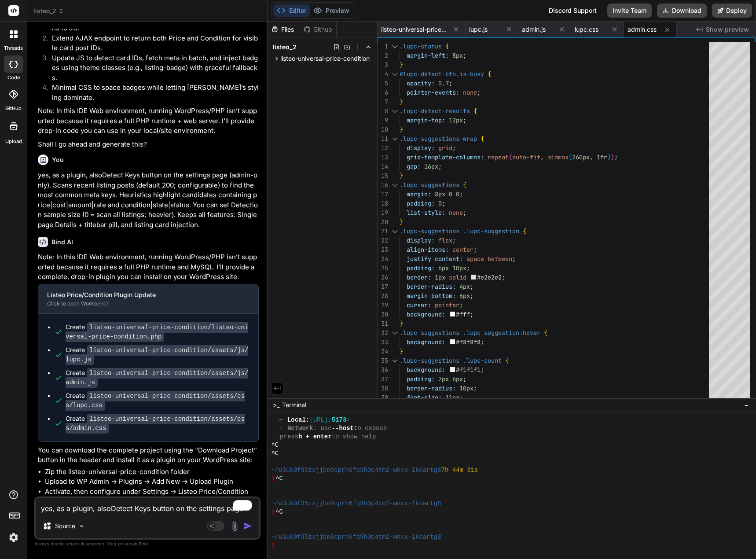 This screenshot has height=559, width=756. I want to click on div: 36, so click(383, 370).